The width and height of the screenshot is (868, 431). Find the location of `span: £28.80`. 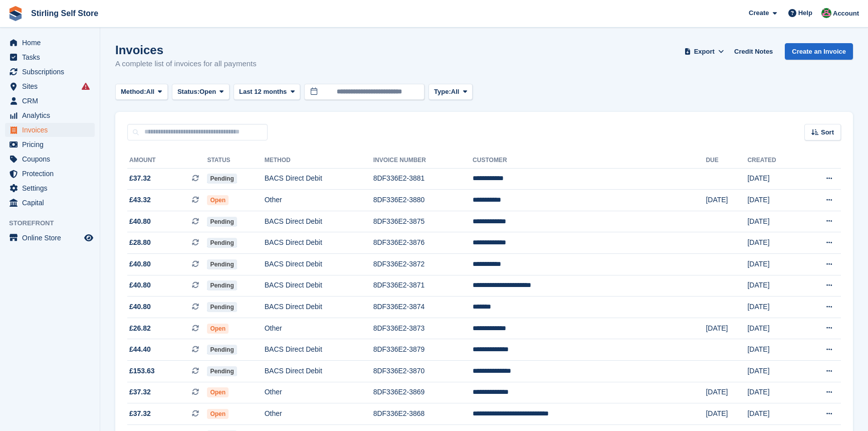

span: £28.80 is located at coordinates (140, 242).